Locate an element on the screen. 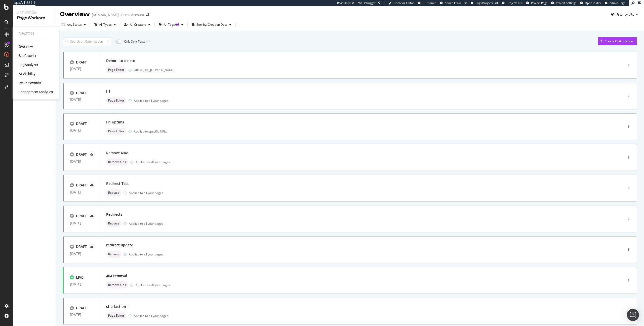 The image size is (644, 326). div: Analytics is located at coordinates (36, 33).